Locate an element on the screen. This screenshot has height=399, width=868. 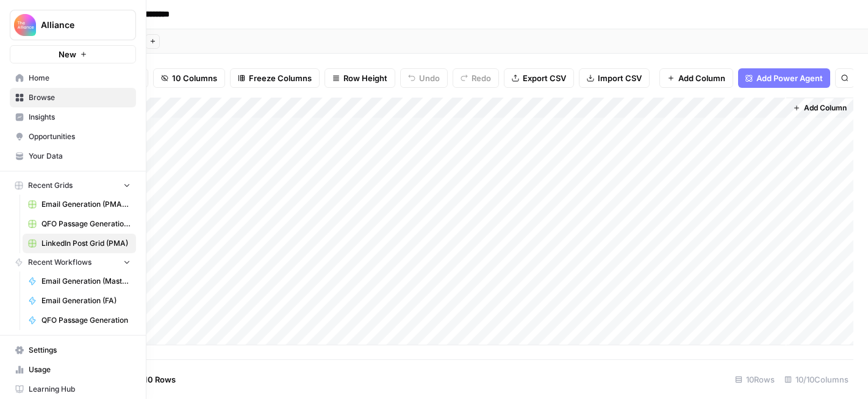
button: Export CSV is located at coordinates (538, 78).